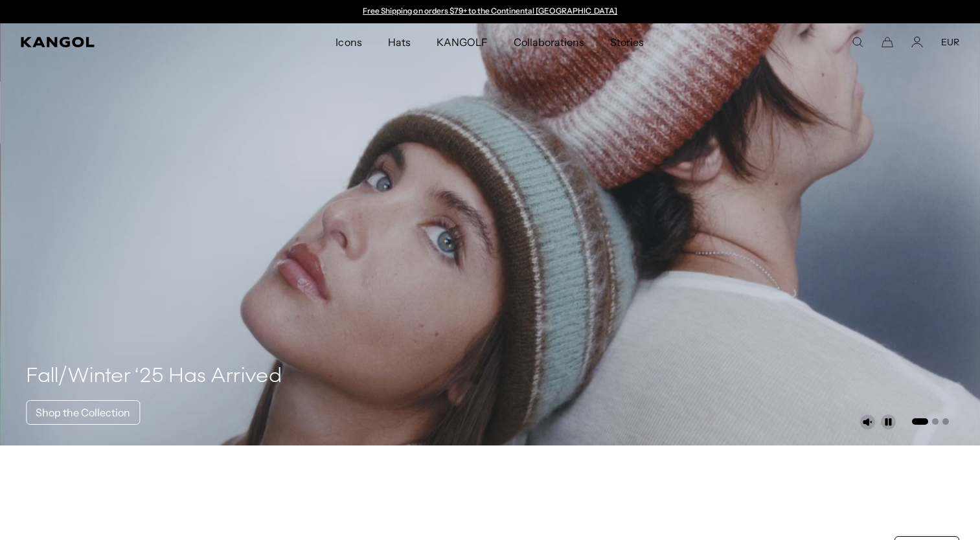  Describe the element at coordinates (946, 421) in the screenshot. I see `button: Go to slide 3` at that location.